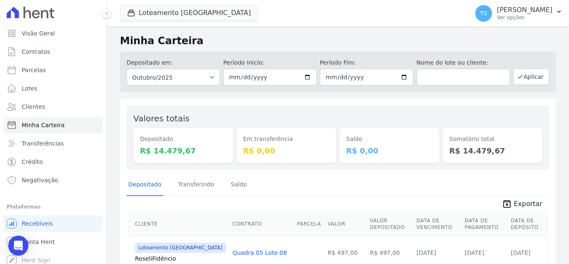  I want to click on div: Plataformas, so click(53, 206).